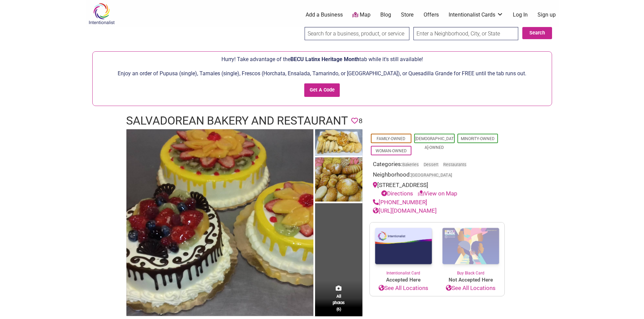 This screenshot has width=644, height=319. What do you see at coordinates (546, 15) in the screenshot?
I see `a: Sign up` at bounding box center [546, 15].